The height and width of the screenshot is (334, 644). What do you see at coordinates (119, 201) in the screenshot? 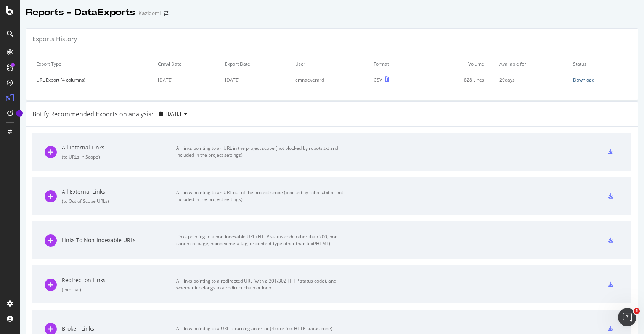
I see `div: ( to Out of Scope URLs )` at bounding box center [119, 201].